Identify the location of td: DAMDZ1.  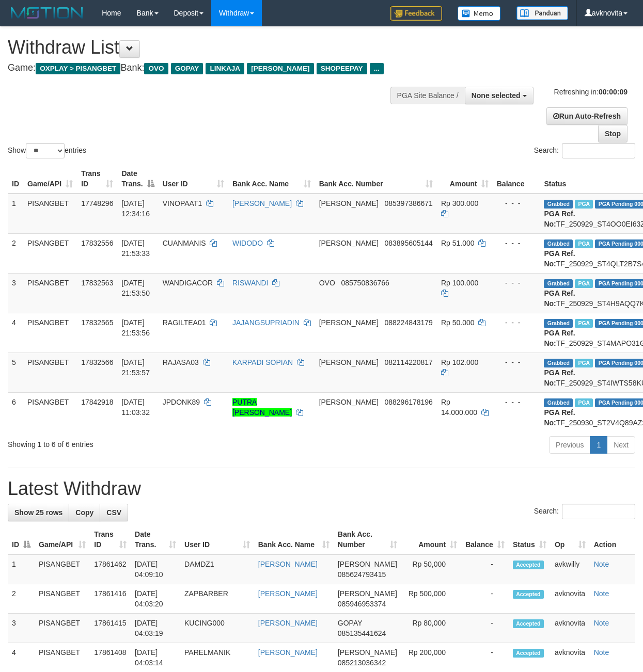
(217, 570).